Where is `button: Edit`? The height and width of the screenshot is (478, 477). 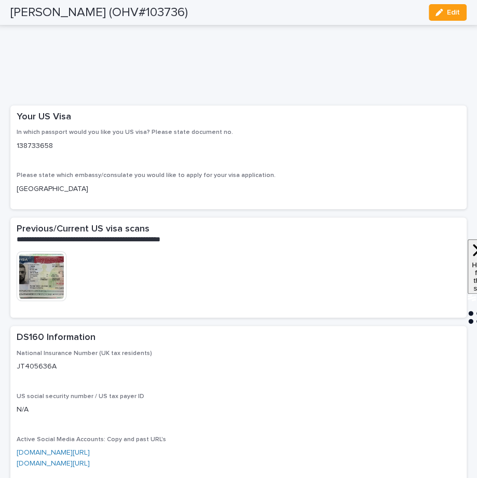 button: Edit is located at coordinates (447, 12).